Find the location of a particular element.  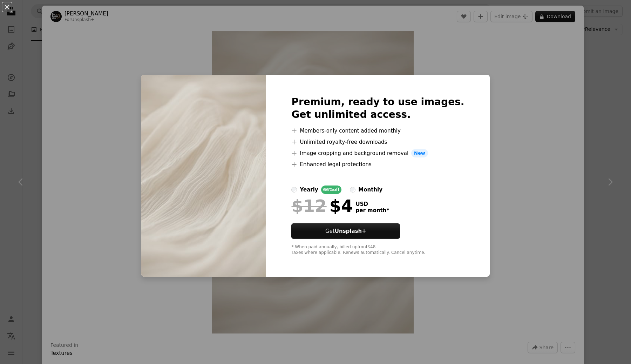

li: Enhanced legal protections is located at coordinates (378, 165).